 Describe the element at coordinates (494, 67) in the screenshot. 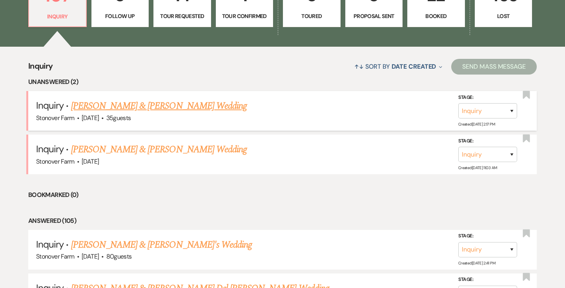

I see `button: Send Mass Message` at that location.